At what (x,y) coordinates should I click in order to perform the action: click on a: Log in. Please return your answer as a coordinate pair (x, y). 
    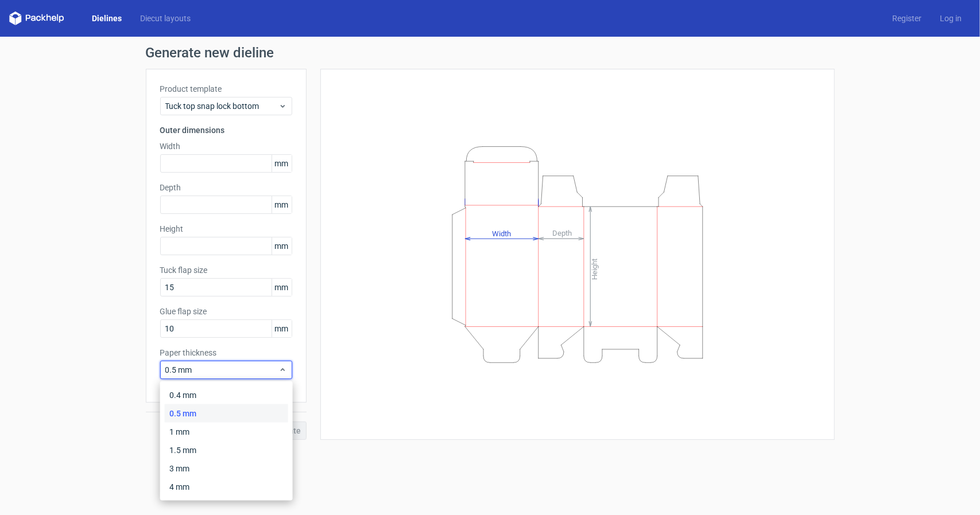
    Looking at the image, I should click on (950, 19).